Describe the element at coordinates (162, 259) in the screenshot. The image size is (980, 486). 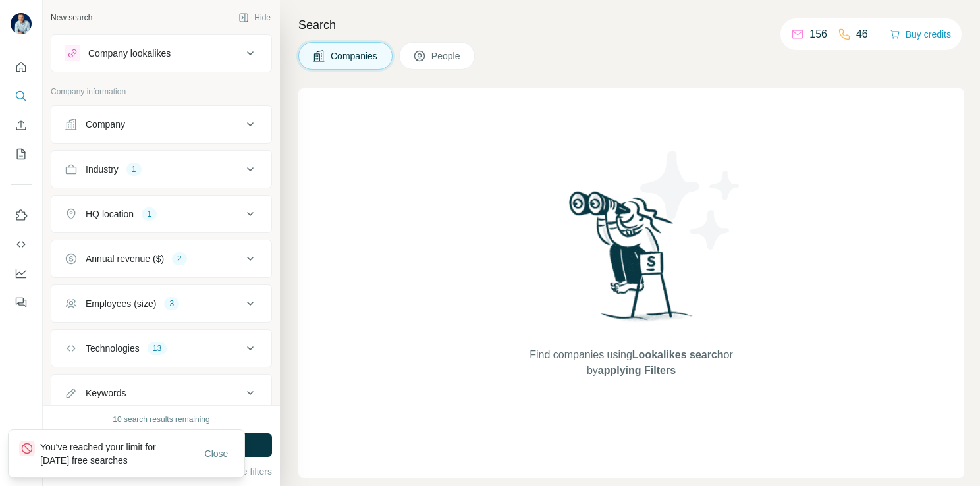
I see `button: Annual revenue ($)2` at that location.